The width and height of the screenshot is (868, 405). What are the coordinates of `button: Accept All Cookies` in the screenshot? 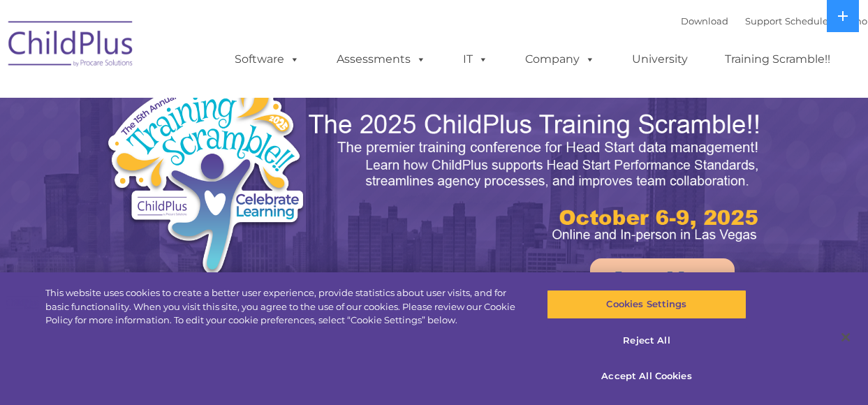 It's located at (646, 376).